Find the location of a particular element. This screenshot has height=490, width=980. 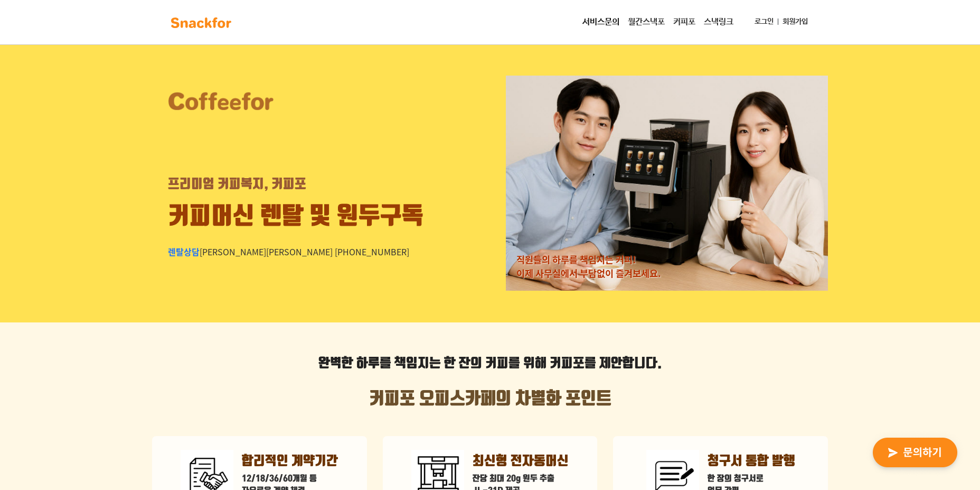

p: 를 위해 커피포를 제안합니다. is located at coordinates (490, 364).